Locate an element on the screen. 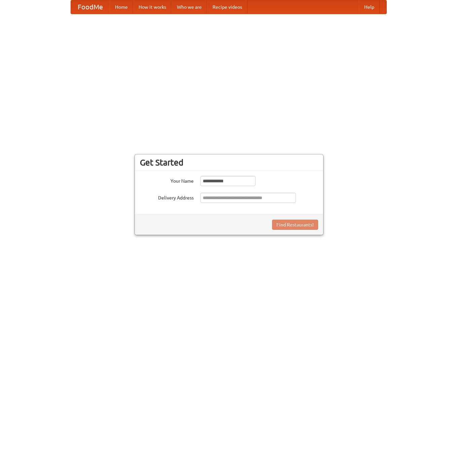 This screenshot has width=457, height=476. a: Recipe videos is located at coordinates (228, 7).